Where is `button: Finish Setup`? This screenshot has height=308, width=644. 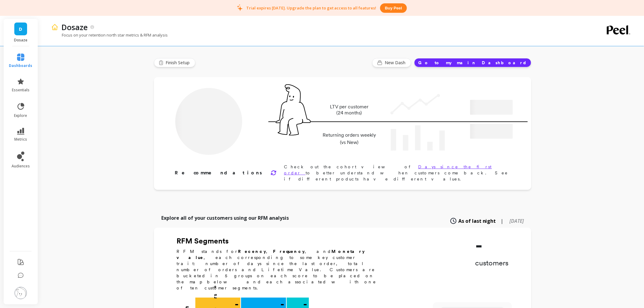 button: Finish Setup is located at coordinates (174, 63).